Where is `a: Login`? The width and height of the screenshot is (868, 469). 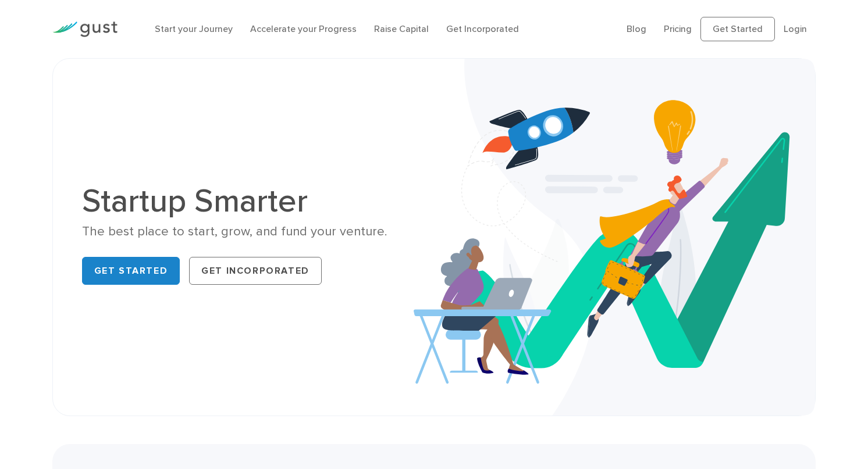 a: Login is located at coordinates (796, 28).